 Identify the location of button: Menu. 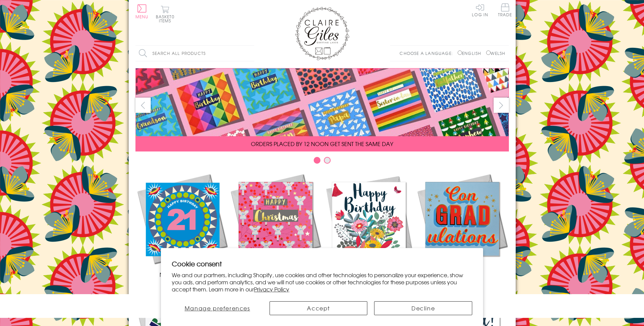
(142, 11).